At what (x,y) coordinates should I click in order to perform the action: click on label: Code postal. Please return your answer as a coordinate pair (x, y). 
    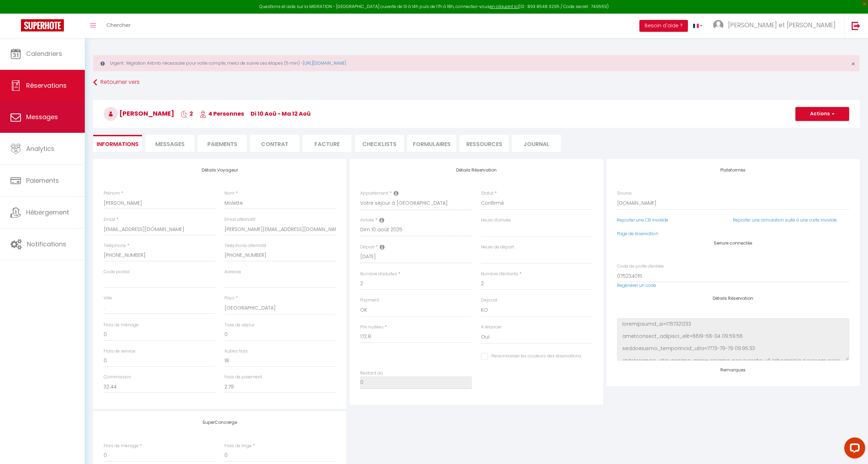
    Looking at the image, I should click on (117, 272).